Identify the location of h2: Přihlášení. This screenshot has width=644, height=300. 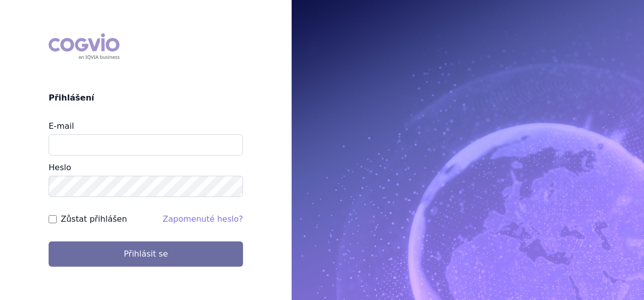
(145, 98).